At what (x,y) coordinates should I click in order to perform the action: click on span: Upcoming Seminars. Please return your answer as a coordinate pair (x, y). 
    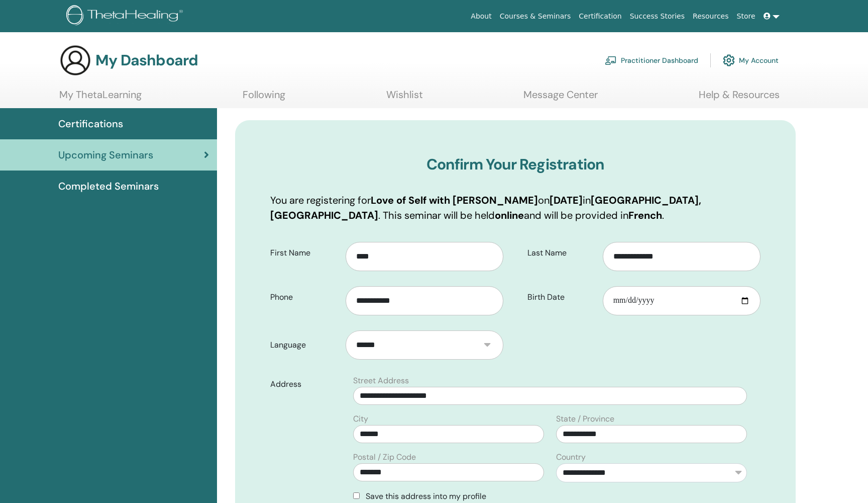
    Looking at the image, I should click on (106, 155).